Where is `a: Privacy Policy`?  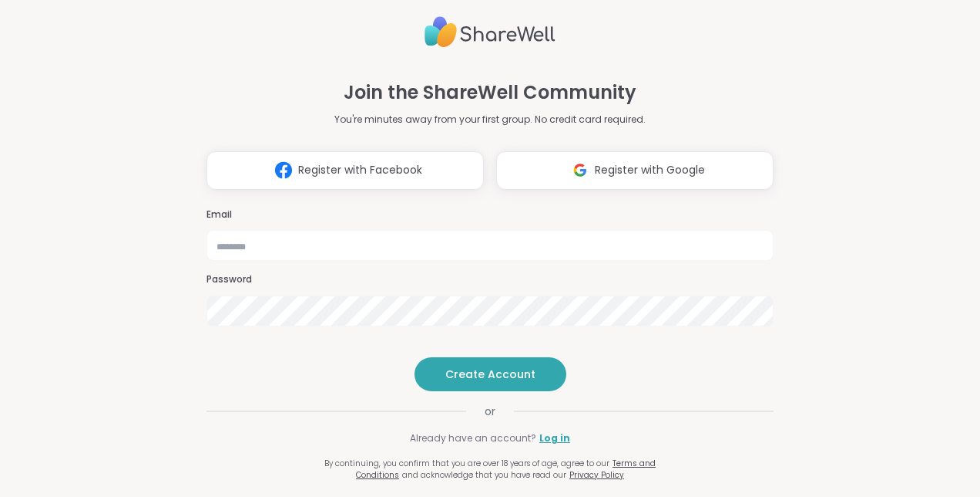 a: Privacy Policy is located at coordinates (597, 474).